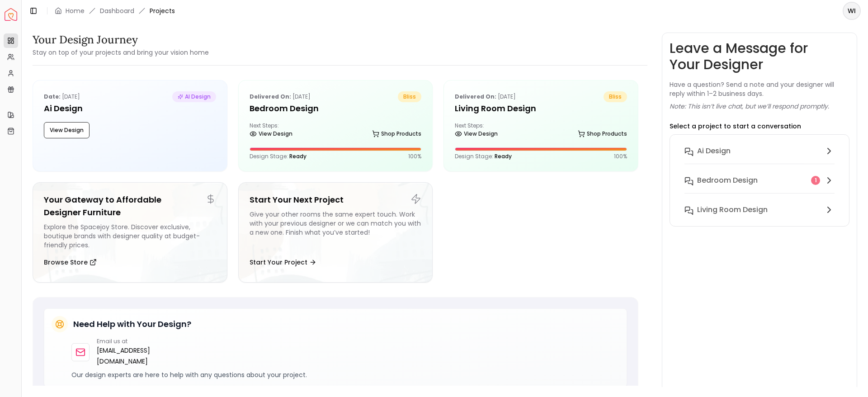 The width and height of the screenshot is (868, 397). What do you see at coordinates (735, 126) in the screenshot?
I see `p: Select a project to start a conversation` at bounding box center [735, 126].